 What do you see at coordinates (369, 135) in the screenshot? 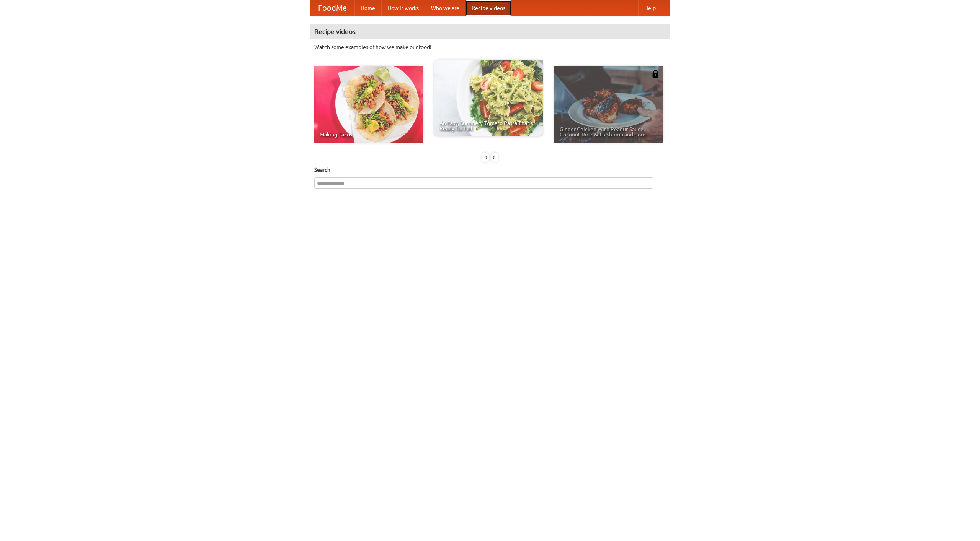
I see `span: Making Tacos` at bounding box center [369, 135].